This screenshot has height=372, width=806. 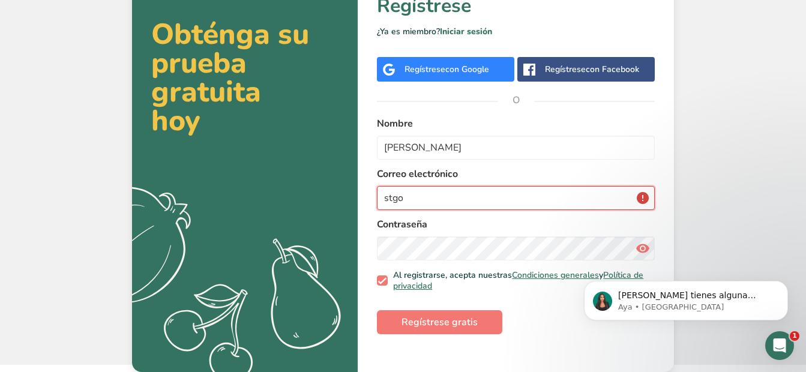 I want to click on h2: Obténga su prueba gratuita hoy, so click(x=245, y=77).